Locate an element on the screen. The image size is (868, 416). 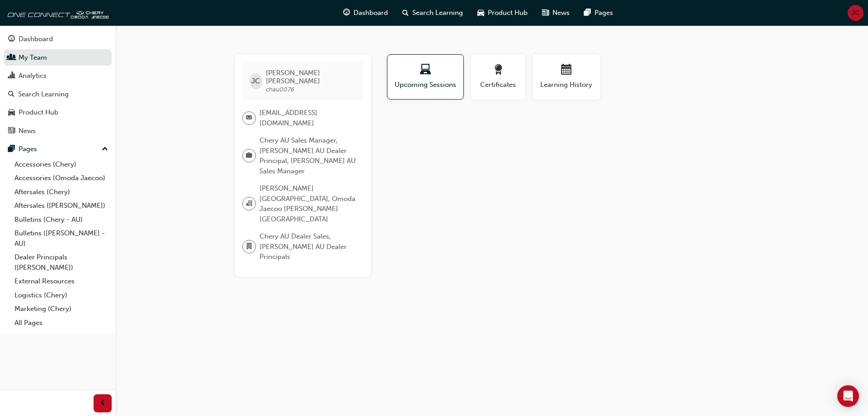
a: Accessories (Omoda Jaecoo) is located at coordinates (61, 178).